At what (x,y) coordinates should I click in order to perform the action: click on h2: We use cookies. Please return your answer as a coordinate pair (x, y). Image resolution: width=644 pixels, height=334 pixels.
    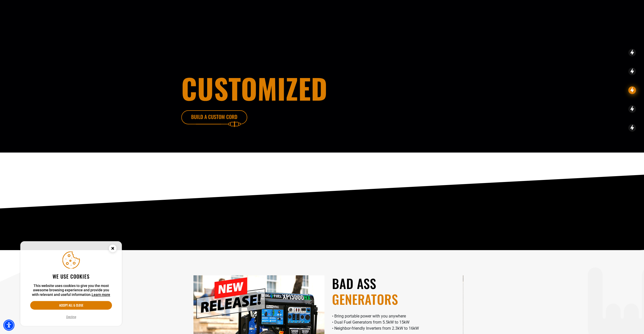
    Looking at the image, I should click on (71, 276).